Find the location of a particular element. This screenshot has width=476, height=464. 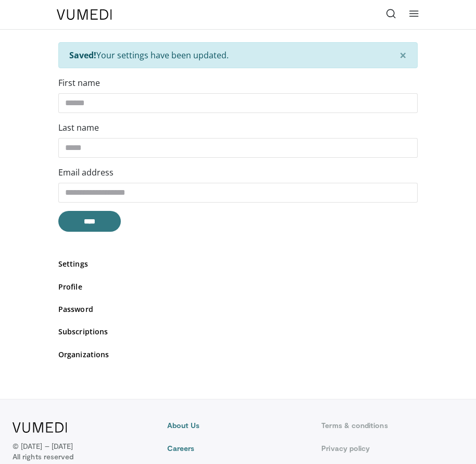

label: Email address is located at coordinates (86, 173).